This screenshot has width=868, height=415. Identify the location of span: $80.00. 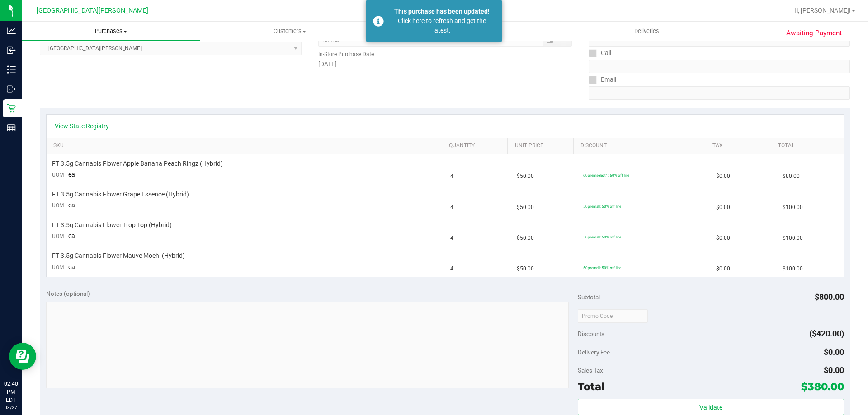
(791, 176).